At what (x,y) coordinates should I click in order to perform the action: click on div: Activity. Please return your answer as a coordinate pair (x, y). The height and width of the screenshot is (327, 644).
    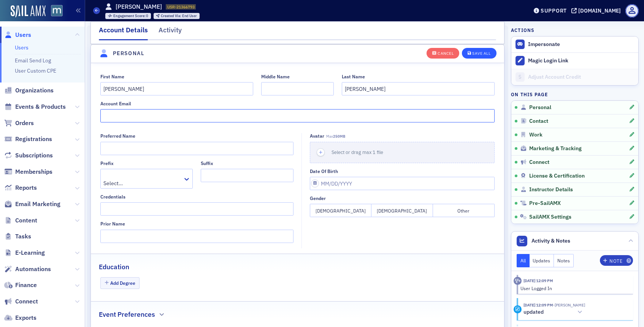
    Looking at the image, I should click on (517, 281).